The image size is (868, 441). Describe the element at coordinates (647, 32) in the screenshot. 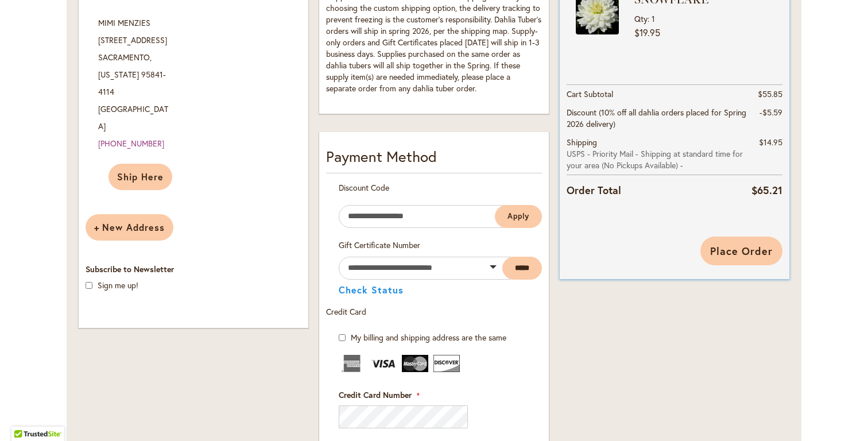

I see `span: $19.95` at that location.